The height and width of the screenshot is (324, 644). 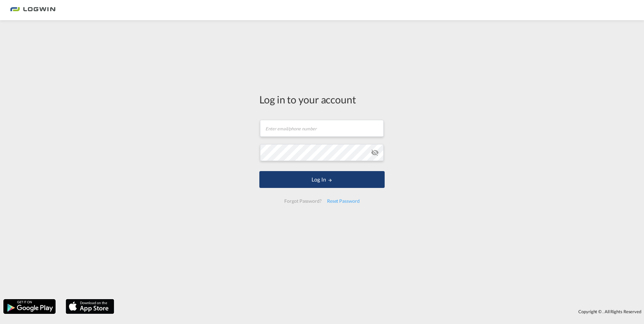 What do you see at coordinates (322, 100) in the screenshot?
I see `div: Log in to your account` at bounding box center [322, 100].